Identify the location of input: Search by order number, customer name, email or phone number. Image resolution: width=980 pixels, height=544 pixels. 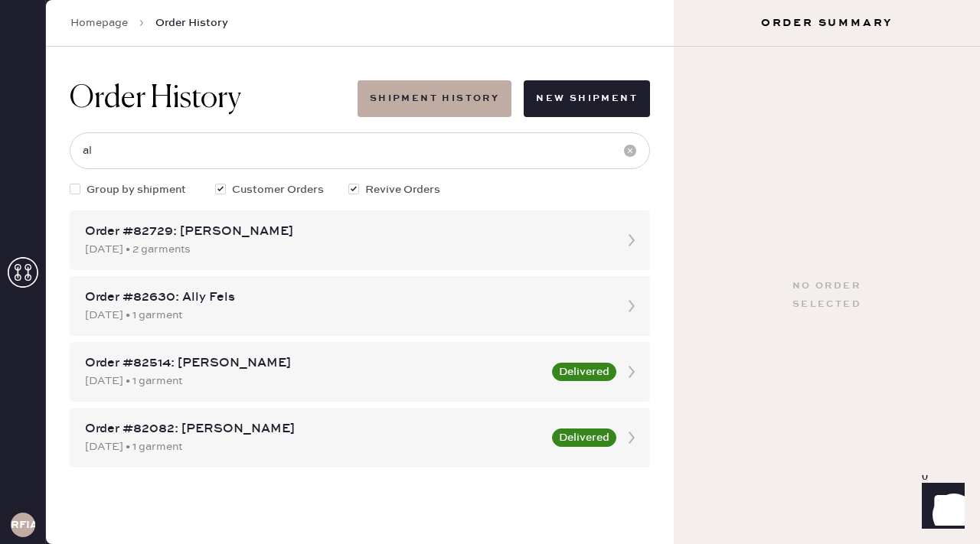
(360, 151).